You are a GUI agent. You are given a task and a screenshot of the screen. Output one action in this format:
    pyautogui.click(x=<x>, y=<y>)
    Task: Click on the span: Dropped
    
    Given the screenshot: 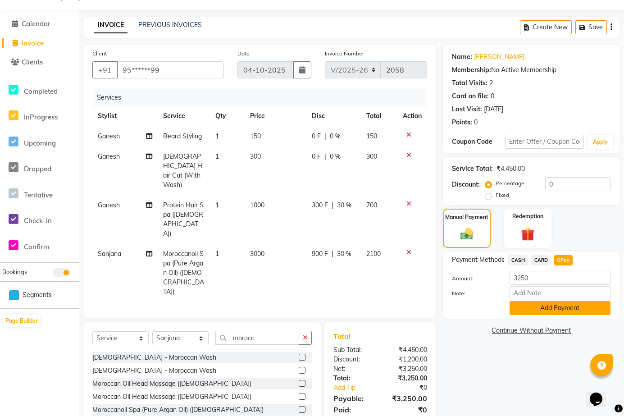 What is the action you would take?
    pyautogui.click(x=37, y=168)
    